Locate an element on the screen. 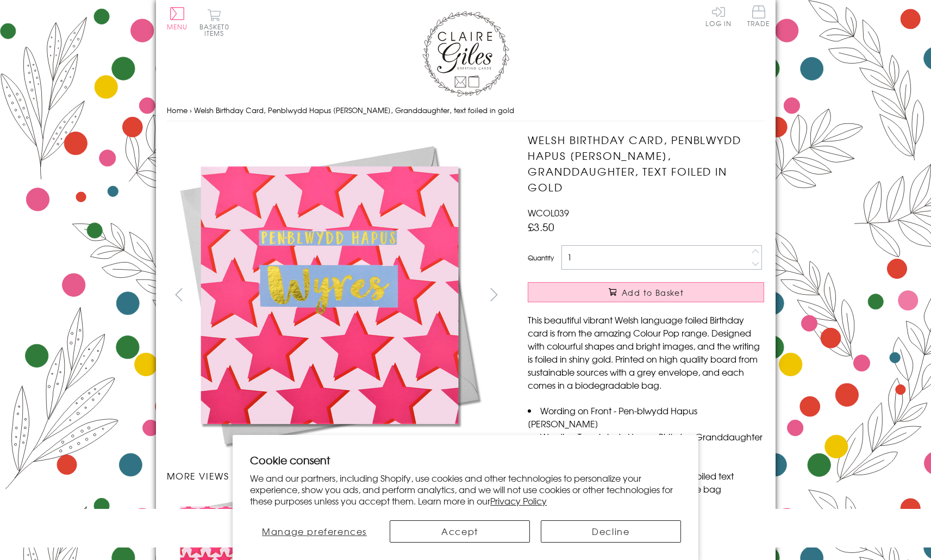 The height and width of the screenshot is (560, 931). button: Menu is located at coordinates (177, 18).